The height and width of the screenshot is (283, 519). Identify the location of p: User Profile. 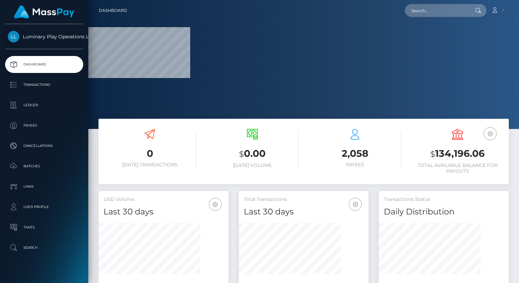
(44, 207).